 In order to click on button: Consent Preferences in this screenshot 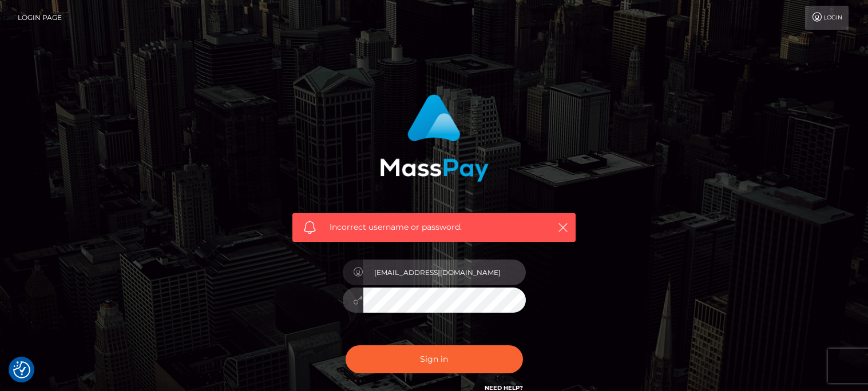, I will do `click(22, 370)`.